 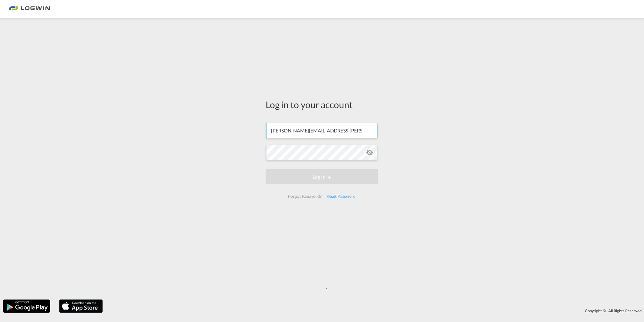 What do you see at coordinates (375, 311) in the screenshot?
I see `div: Copyright © . All Rights Reserved` at bounding box center [375, 311].